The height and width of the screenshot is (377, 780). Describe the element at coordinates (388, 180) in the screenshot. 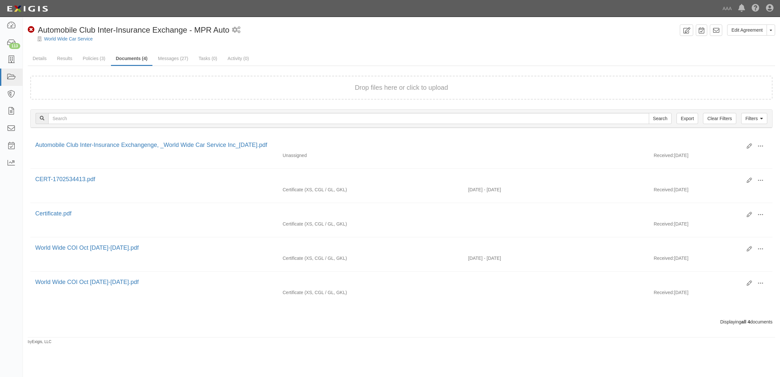

I see `div: CERT-1702534413.pdf` at that location.